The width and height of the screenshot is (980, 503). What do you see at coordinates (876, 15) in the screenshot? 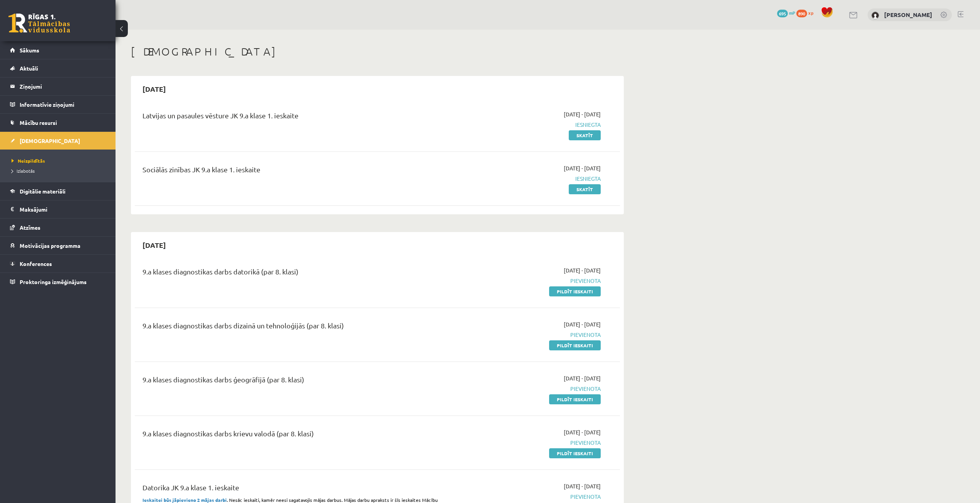
I see `img: Alekss Kozlovskis` at bounding box center [876, 15].